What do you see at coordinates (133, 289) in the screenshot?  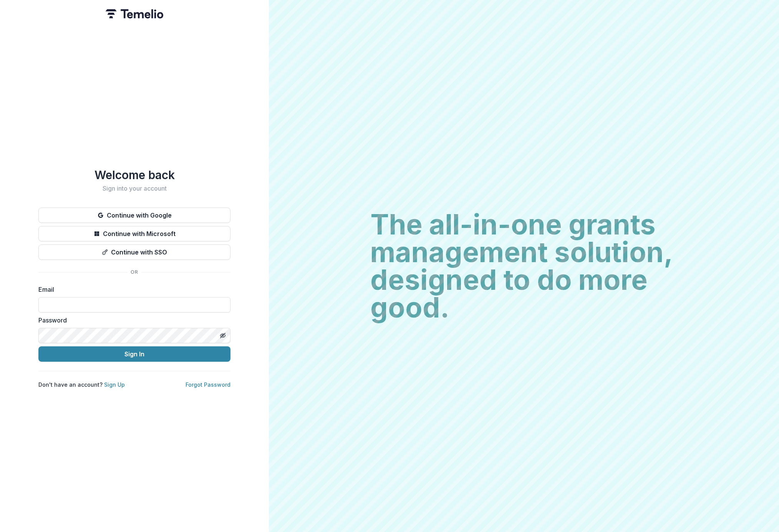 I see `label: Email` at bounding box center [133, 289].